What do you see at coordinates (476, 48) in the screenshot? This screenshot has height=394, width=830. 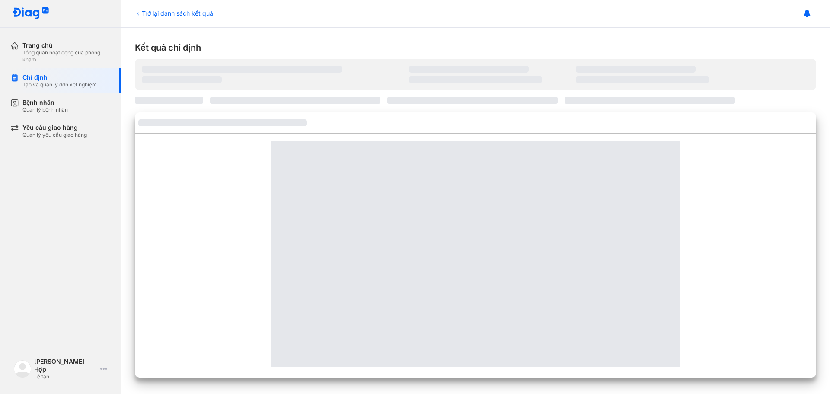 I see `div: Kết quả chỉ định` at bounding box center [476, 48].